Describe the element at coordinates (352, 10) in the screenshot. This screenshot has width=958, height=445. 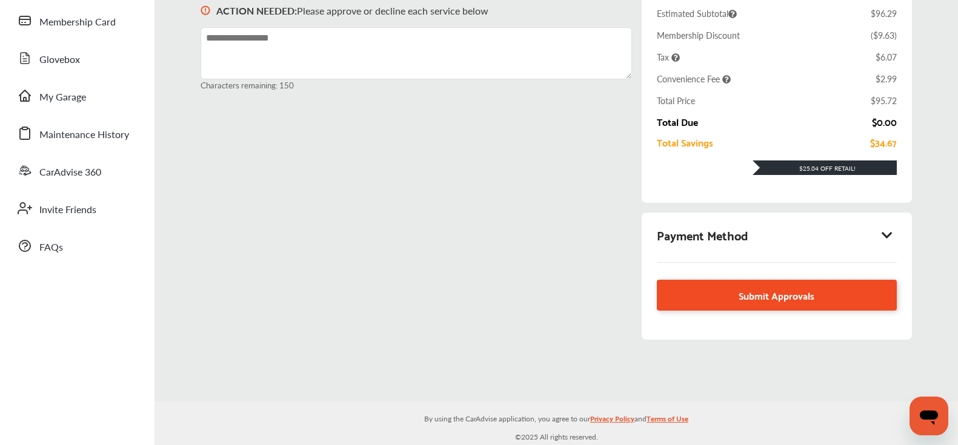
I see `p: Please approve or decline each service below` at that location.